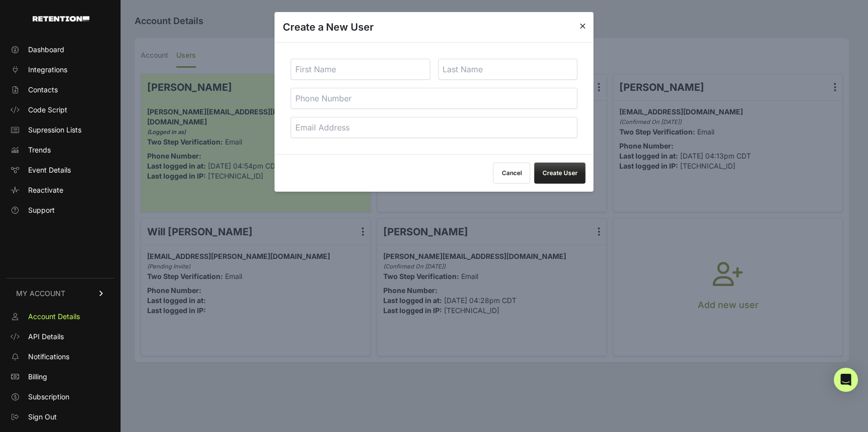 This screenshot has height=432, width=868. Describe the element at coordinates (61, 19) in the screenshot. I see `img: Retention.com` at that location.